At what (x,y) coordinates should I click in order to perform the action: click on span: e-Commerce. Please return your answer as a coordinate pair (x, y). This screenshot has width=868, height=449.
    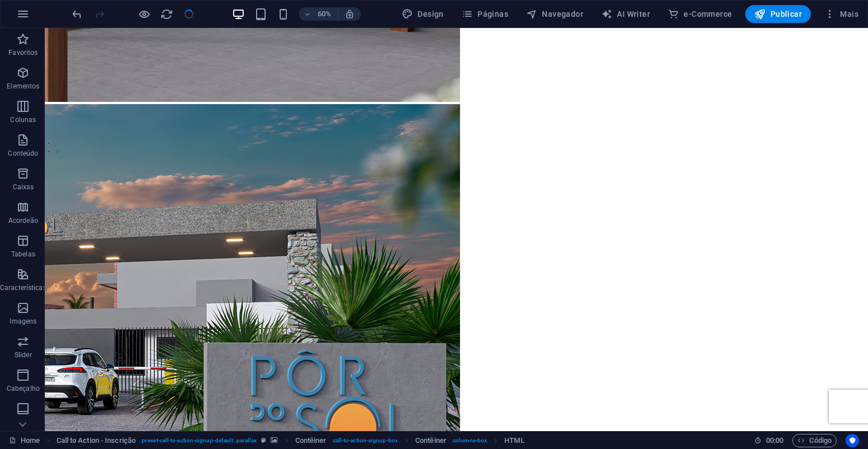
    Looking at the image, I should click on (700, 14).